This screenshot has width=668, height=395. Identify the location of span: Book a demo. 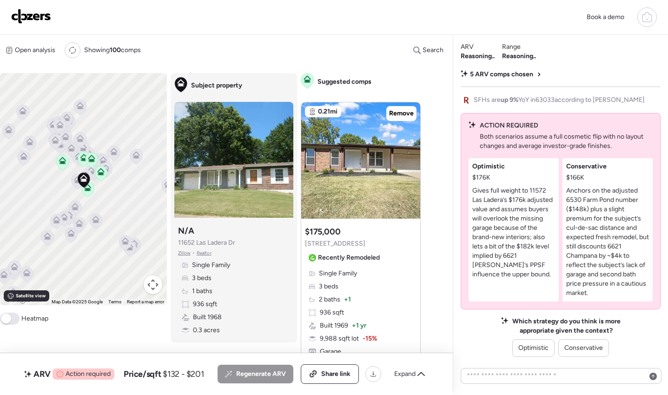
(605, 17).